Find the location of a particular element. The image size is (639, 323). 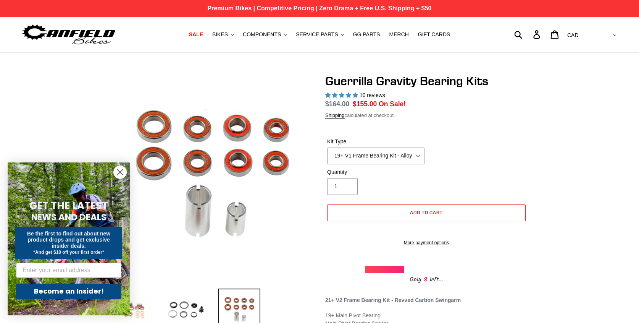

span: 5.00 stars is located at coordinates (343, 95).